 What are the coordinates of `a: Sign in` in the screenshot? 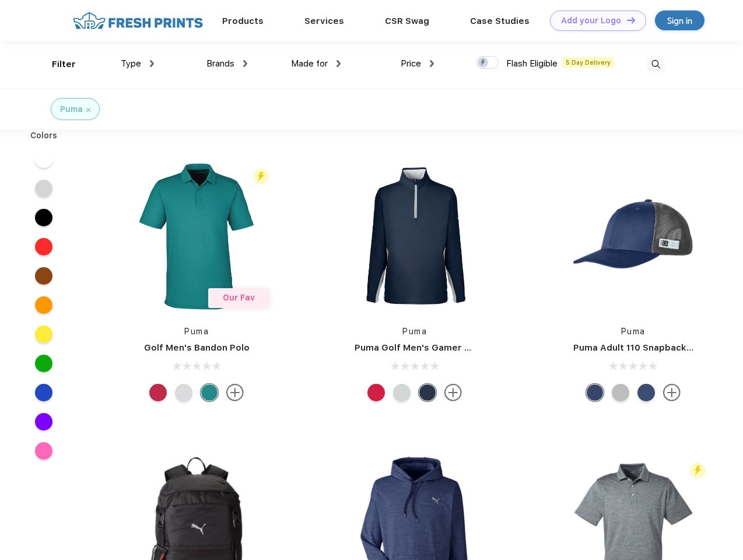 It's located at (679, 21).